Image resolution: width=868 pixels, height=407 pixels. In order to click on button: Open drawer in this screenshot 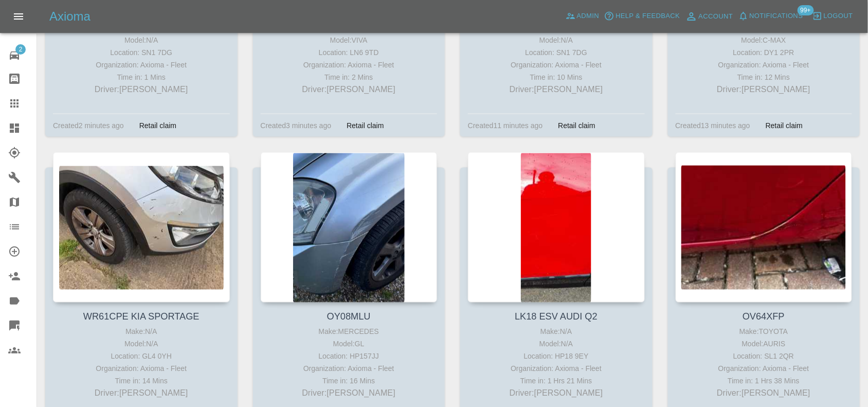, I will do `click(19, 17)`.